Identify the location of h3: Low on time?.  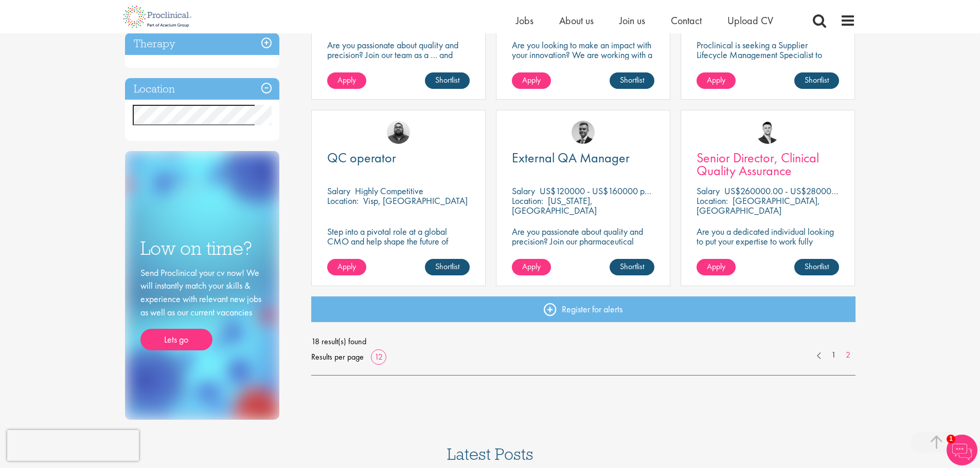
(202, 248).